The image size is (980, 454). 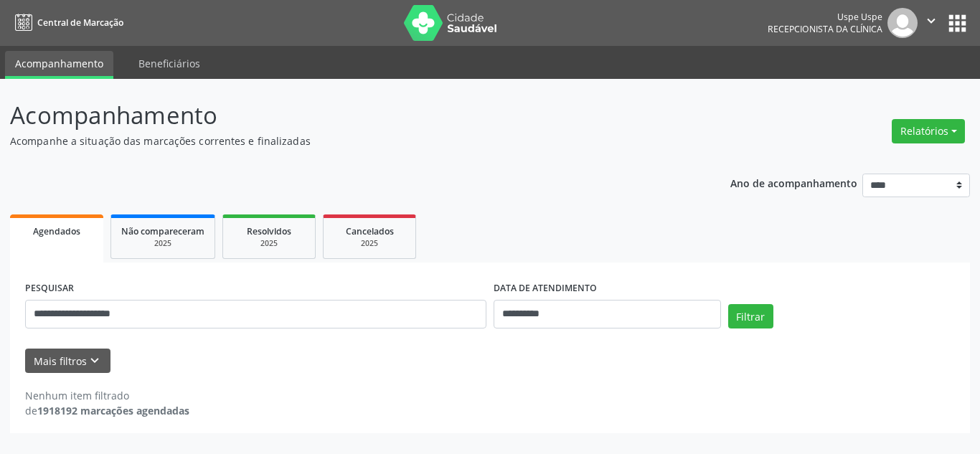 What do you see at coordinates (345, 140) in the screenshot?
I see `p: Acompanhe a situação das marcações correntes e finalizadas` at bounding box center [345, 140].